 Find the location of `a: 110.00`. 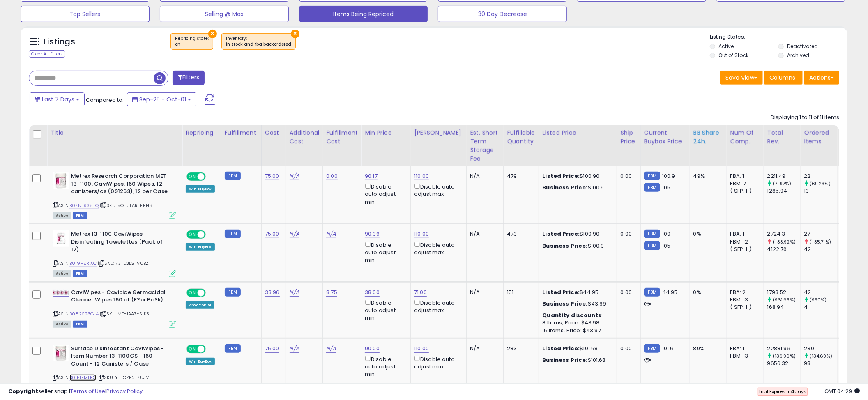

a: 110.00 is located at coordinates (421, 233).